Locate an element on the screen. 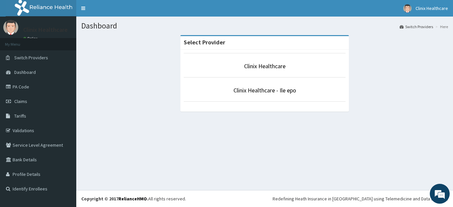  span: Clinix Healthcare is located at coordinates (432, 8).